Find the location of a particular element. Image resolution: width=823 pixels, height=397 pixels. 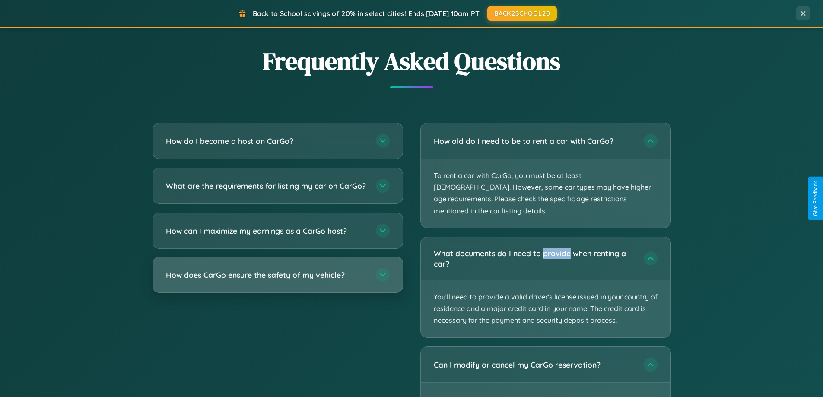

h3: How old do I need to be to rent a car with CarGo? is located at coordinates (535, 141).